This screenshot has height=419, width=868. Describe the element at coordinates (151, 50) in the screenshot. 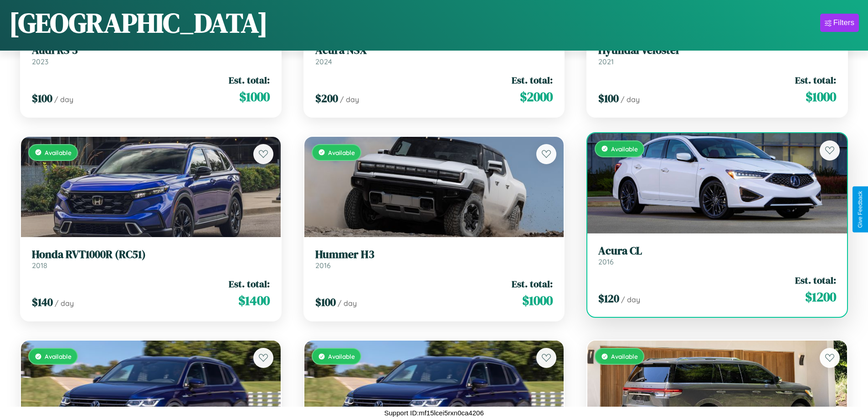

I see `h3: Audi RS 3` at that location.